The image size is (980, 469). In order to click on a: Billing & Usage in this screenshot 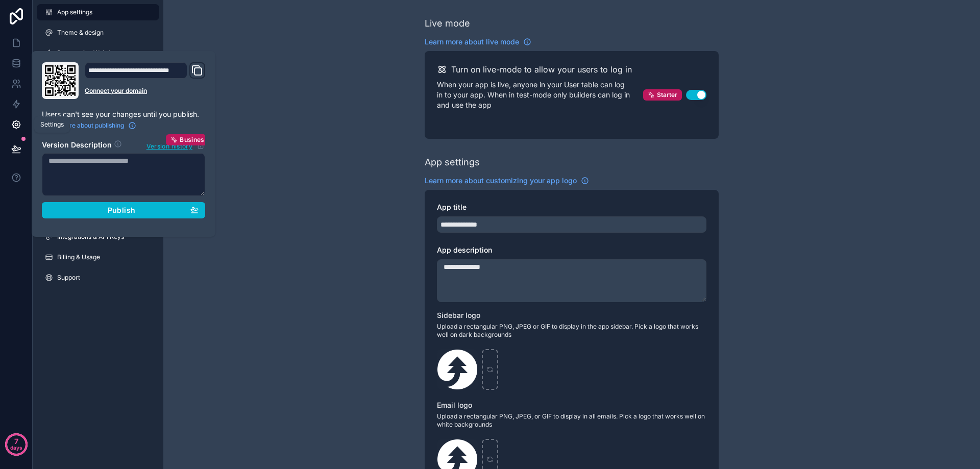, I will do `click(98, 257)`.